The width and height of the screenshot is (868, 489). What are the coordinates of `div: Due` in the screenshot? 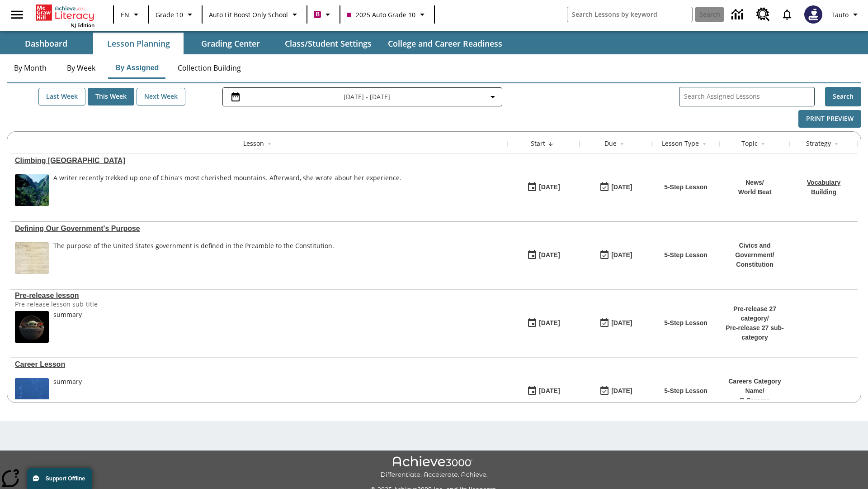 It's located at (611, 143).